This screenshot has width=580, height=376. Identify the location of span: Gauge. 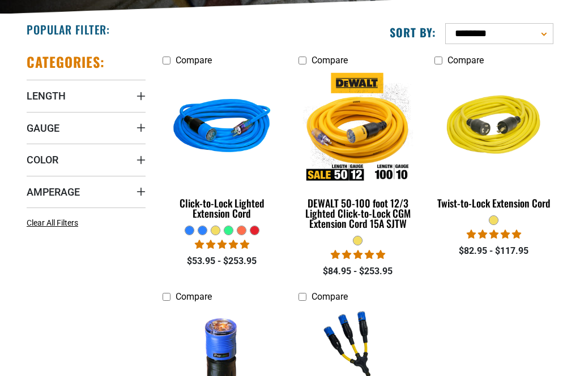
(43, 128).